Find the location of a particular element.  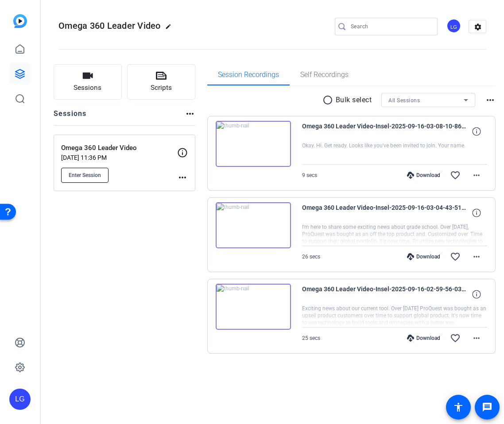

input: Search is located at coordinates (390, 27).